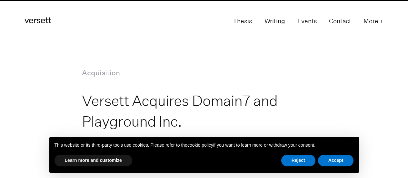  What do you see at coordinates (299, 160) in the screenshot?
I see `button: Reject` at bounding box center [299, 160].